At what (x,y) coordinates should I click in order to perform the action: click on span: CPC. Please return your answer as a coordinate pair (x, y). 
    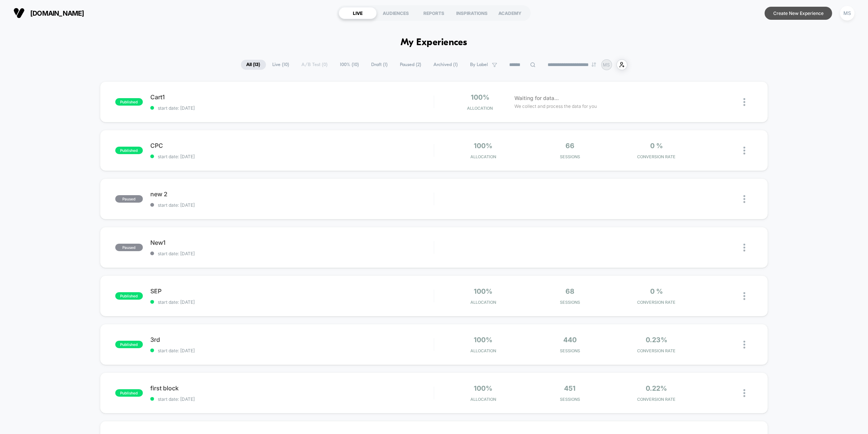
    Looking at the image, I should click on (292, 146).